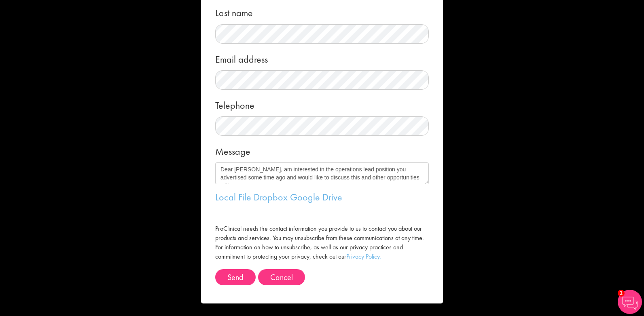  Describe the element at coordinates (233, 197) in the screenshot. I see `a: Local File` at that location.